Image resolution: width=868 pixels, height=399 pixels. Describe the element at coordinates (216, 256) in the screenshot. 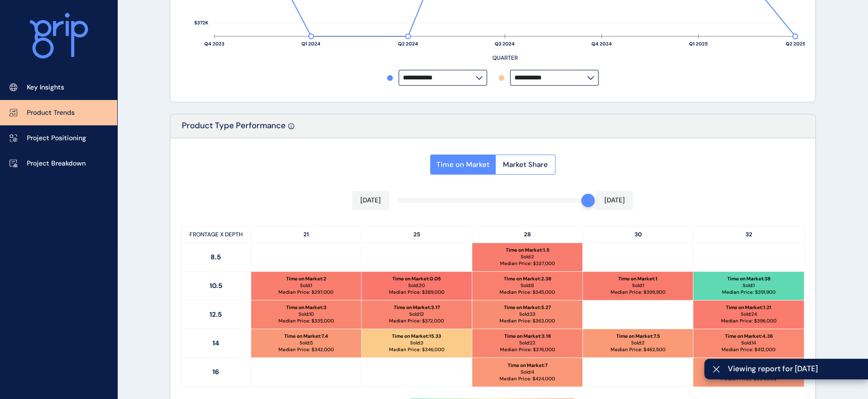

I see `p: 8.5` at that location.